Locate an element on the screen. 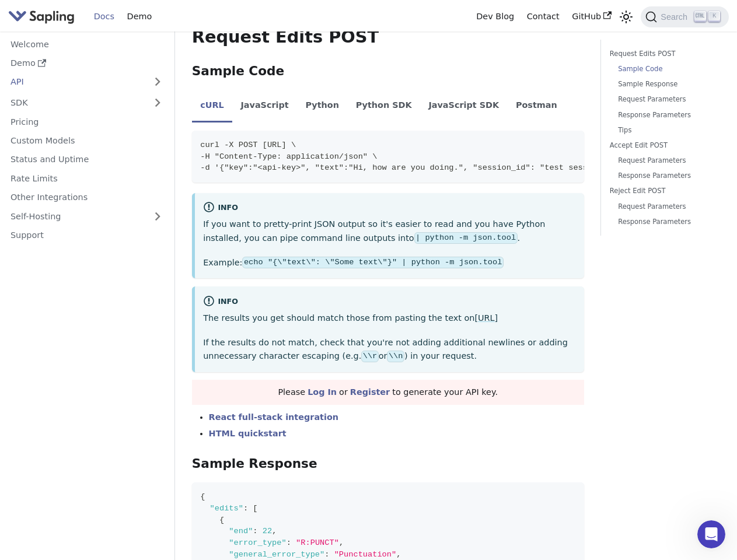 The width and height of the screenshot is (737, 560). a: Self-Hosting is located at coordinates (86, 216).